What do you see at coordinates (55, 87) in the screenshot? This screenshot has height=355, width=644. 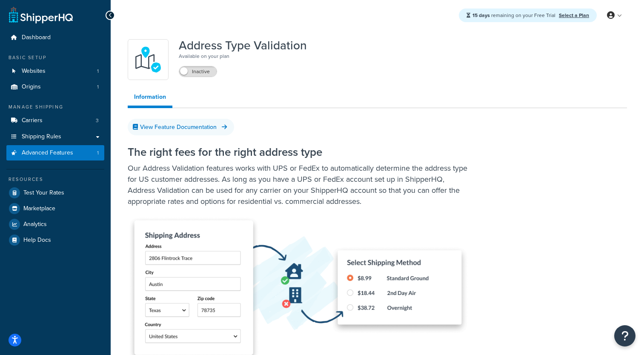 I see `li: Origins` at bounding box center [55, 87].